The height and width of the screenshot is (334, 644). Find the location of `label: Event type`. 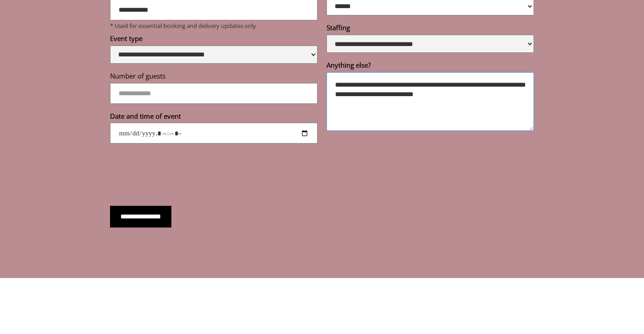

label: Event type is located at coordinates (214, 40).